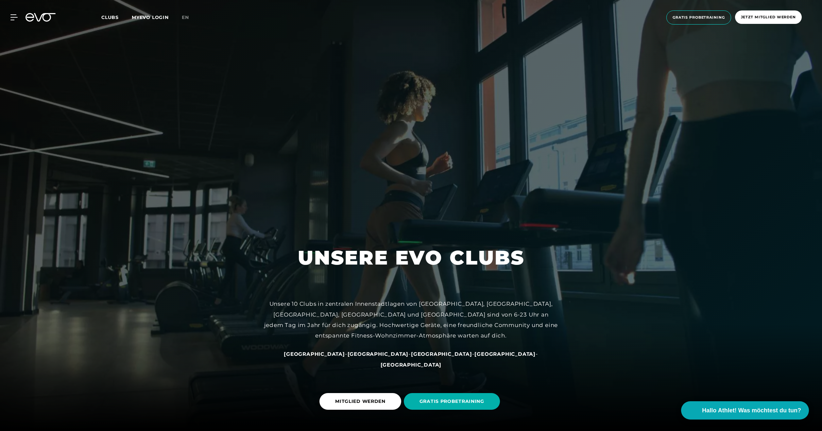  Describe the element at coordinates (699, 17) in the screenshot. I see `a: Gratis Probetraining` at that location.